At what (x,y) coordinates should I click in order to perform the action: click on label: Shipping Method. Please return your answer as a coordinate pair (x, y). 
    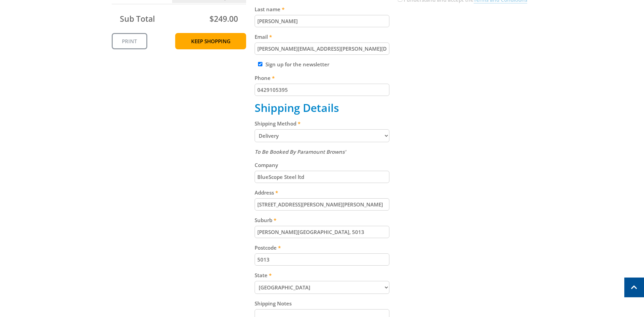
    Looking at the image, I should click on (322, 123).